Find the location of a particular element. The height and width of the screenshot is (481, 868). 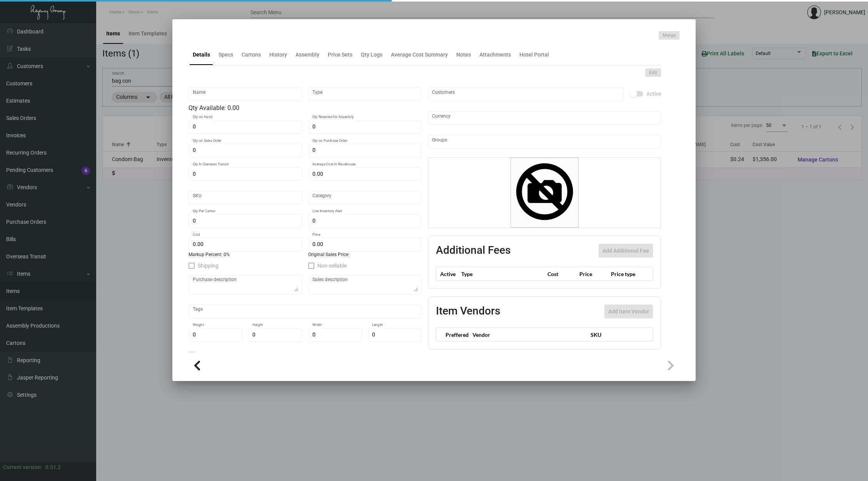

span: Merge is located at coordinates (669, 36).